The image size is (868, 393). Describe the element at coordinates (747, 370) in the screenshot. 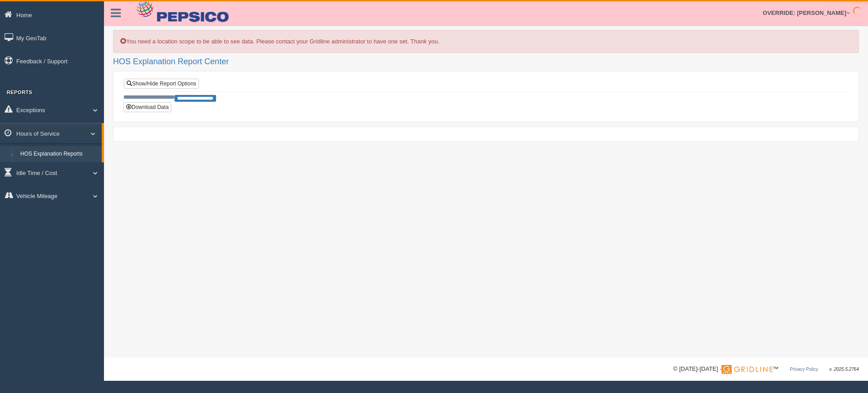

I see `img: Gridline` at that location.